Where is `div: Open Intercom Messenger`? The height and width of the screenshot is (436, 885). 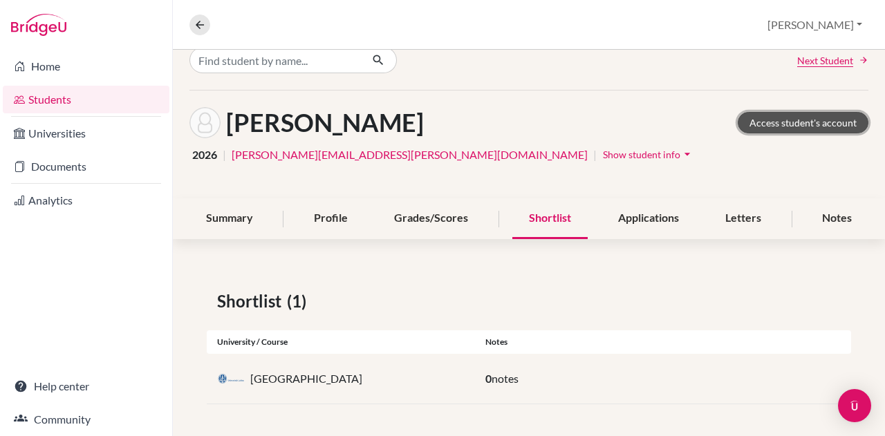
div: Open Intercom Messenger is located at coordinates (854, 406).